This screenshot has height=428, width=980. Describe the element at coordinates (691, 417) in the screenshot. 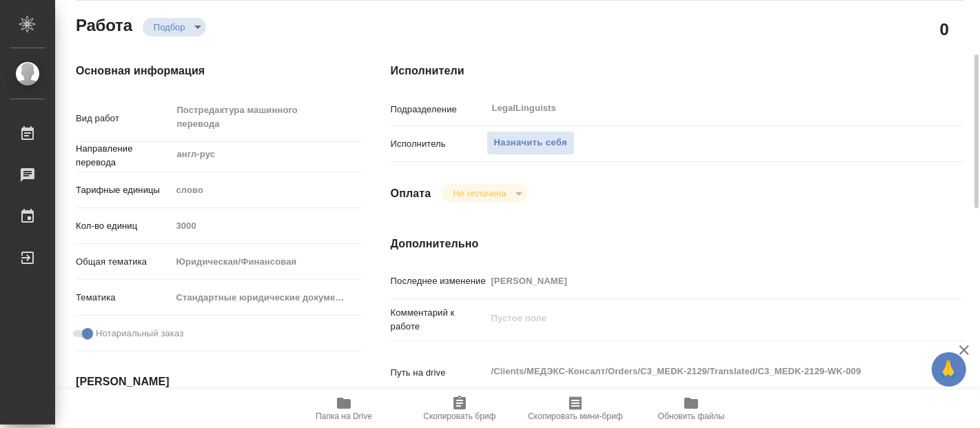

I see `span: Обновить файлы` at that location.